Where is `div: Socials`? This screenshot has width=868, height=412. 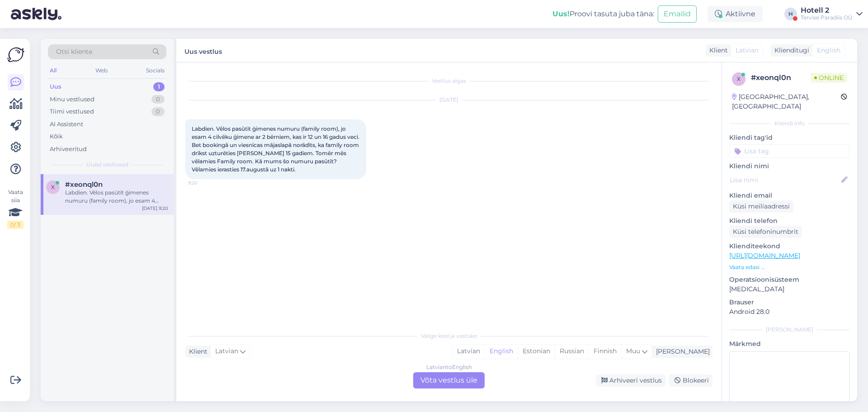
div: Socials is located at coordinates (155, 71).